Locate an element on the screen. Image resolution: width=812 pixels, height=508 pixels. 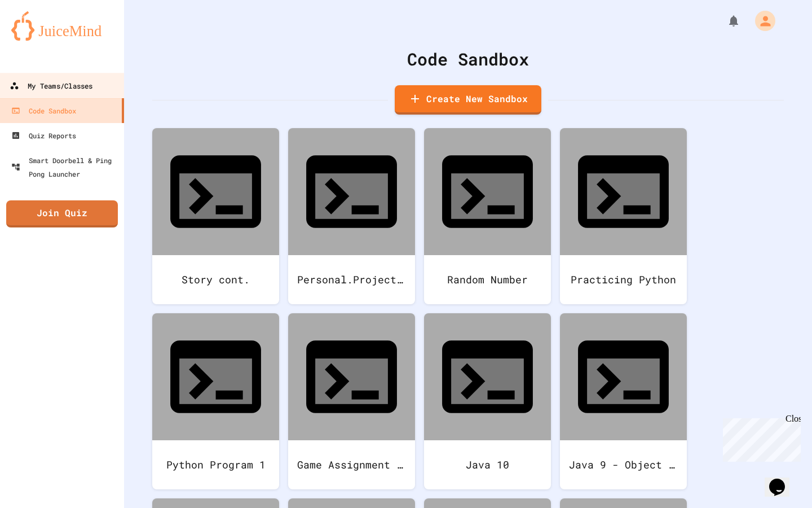
div: My Account is located at coordinates (761, 21).